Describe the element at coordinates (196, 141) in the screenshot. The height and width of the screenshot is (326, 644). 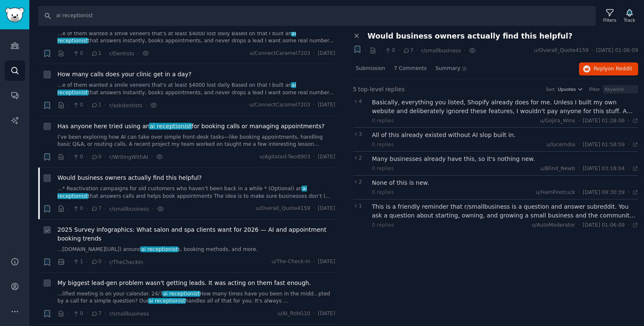
I see `a: I’ve been exploring how AI can take over simple front-desk tasks—like booking appointments, handl...` at that location.